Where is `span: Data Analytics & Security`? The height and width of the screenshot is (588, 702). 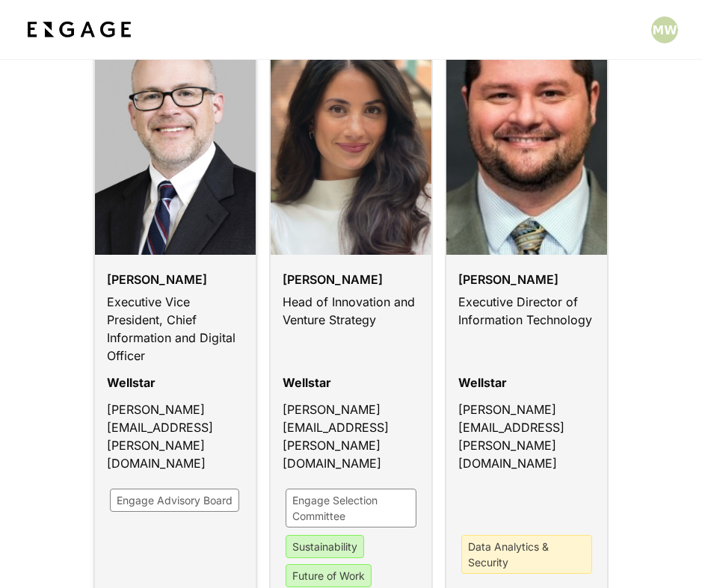 span: Data Analytics & Security is located at coordinates (508, 555).